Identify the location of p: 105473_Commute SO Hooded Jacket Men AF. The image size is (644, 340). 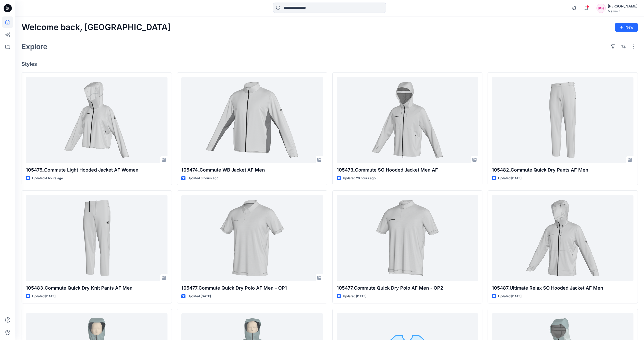
(407, 170).